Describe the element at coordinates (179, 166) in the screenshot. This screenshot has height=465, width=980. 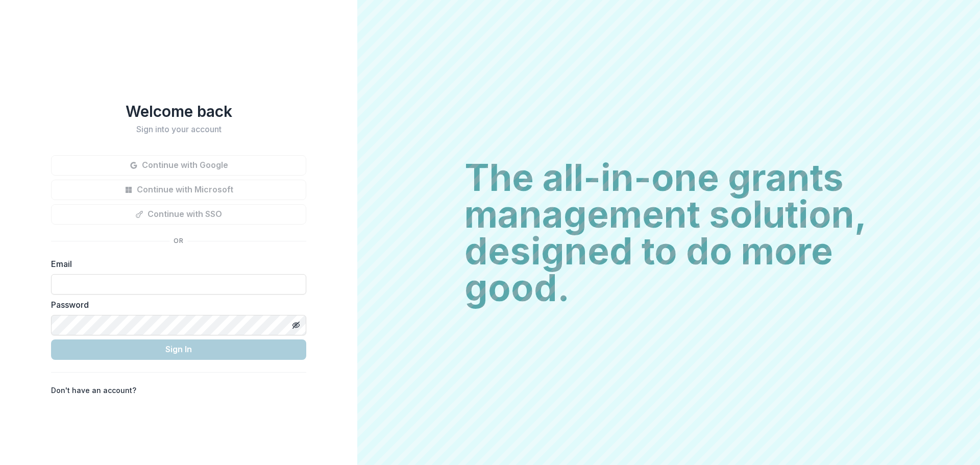
I see `button: Continue with Google` at that location.